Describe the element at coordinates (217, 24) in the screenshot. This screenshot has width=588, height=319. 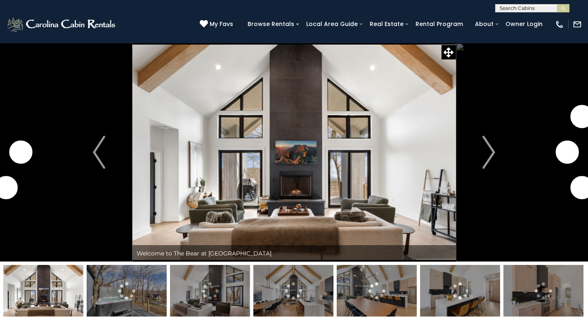
I see `a: My Favs` at that location.